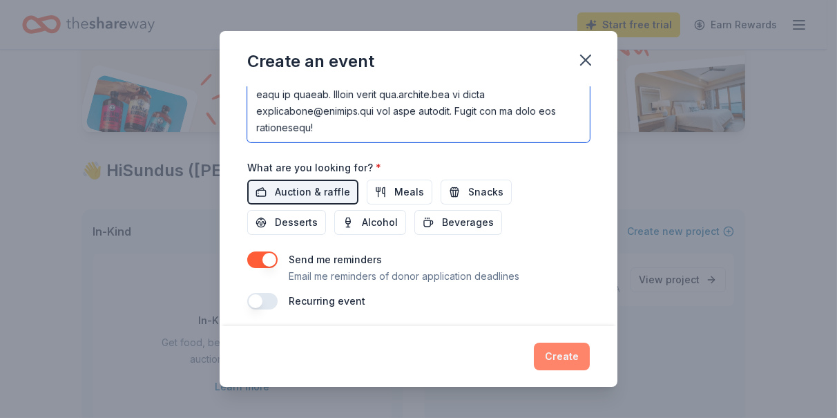 The height and width of the screenshot is (418, 837). I want to click on span: Alcohol, so click(380, 222).